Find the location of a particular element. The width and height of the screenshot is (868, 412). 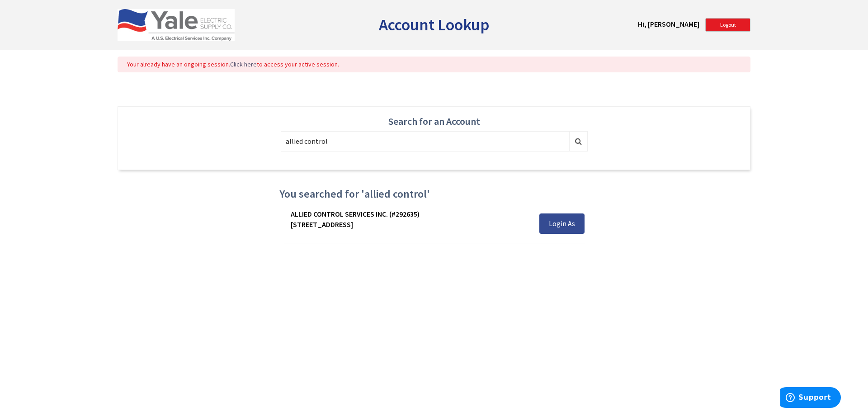

a: Logout is located at coordinates (728, 24).